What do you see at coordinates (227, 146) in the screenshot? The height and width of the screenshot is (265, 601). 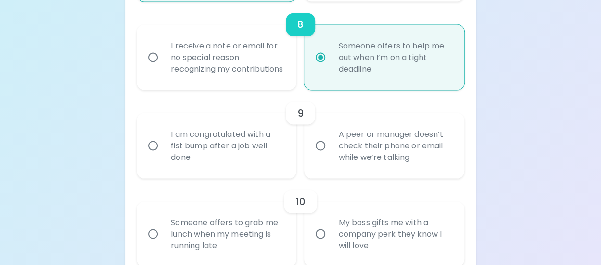 I see `div: I am congratulated with a fist bump after a job well done` at bounding box center [227, 146].